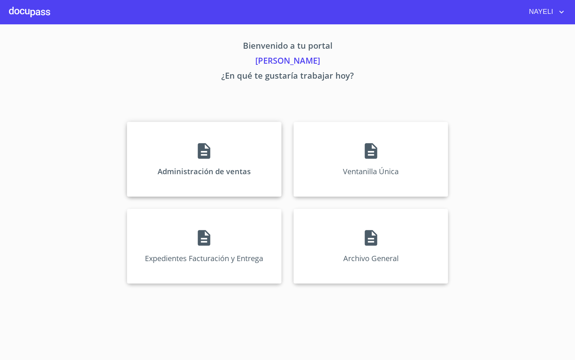 This screenshot has height=360, width=575. Describe the element at coordinates (371, 258) in the screenshot. I see `p: Archivo General` at that location.